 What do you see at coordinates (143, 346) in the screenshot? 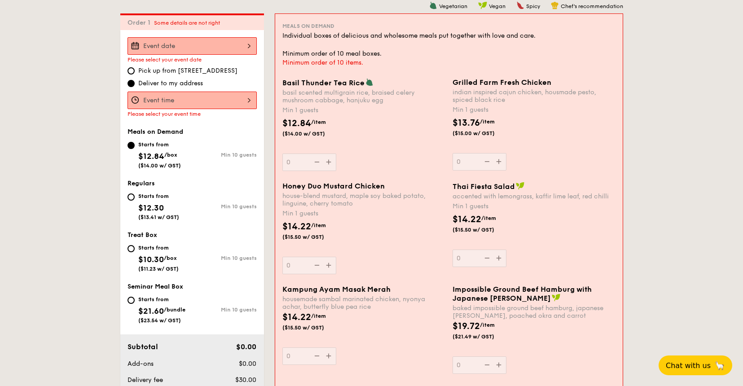
I see `span: Subtotal` at bounding box center [143, 346].